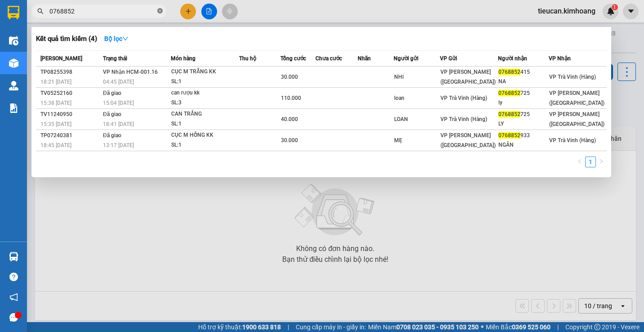  Describe the element at coordinates (602, 162) in the screenshot. I see `button: right` at that location.